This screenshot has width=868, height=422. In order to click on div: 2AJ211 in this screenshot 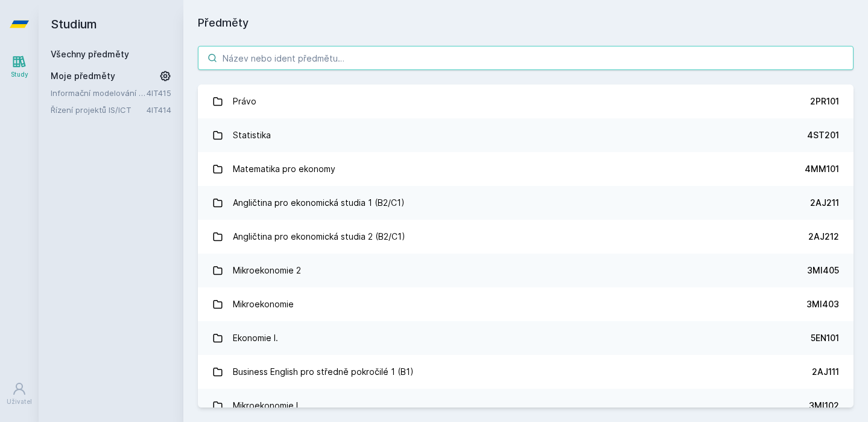, I will do `click(825, 203)`.